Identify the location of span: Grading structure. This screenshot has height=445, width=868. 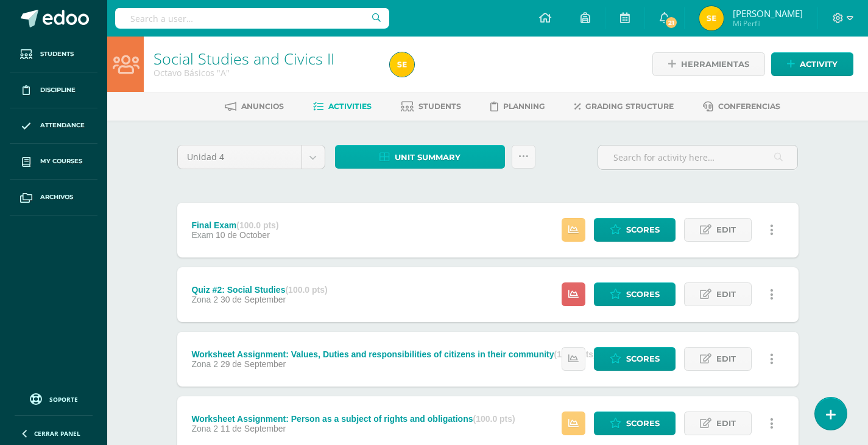
(629, 106).